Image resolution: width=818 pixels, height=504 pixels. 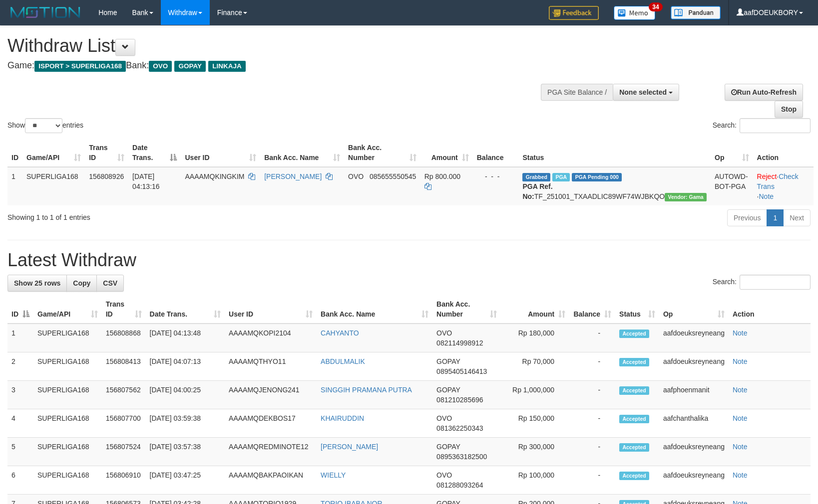 What do you see at coordinates (764, 92) in the screenshot?
I see `a: Run Auto-Refresh` at bounding box center [764, 92].